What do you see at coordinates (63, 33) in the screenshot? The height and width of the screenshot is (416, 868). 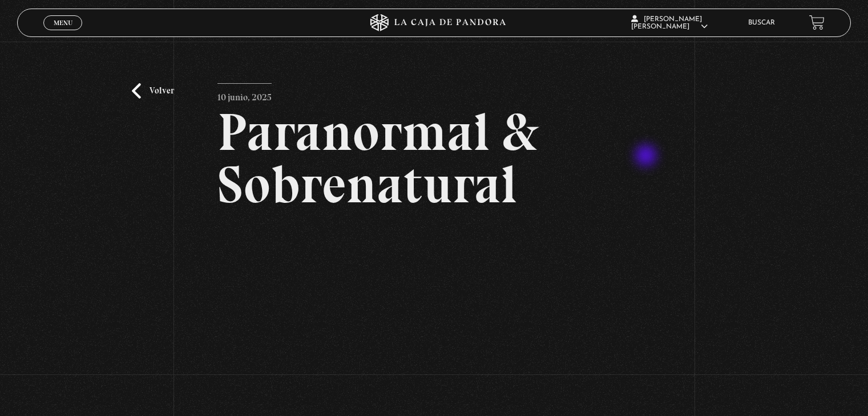 I see `span: Cerrar` at bounding box center [63, 33].